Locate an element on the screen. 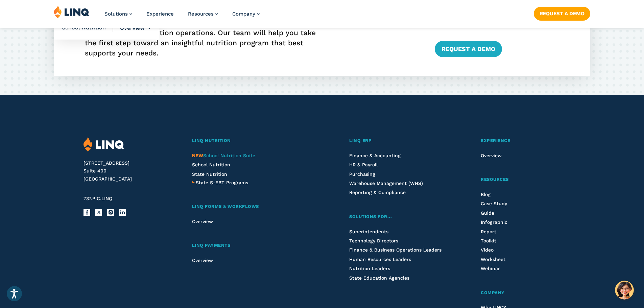  span: Guide is located at coordinates (487, 213).